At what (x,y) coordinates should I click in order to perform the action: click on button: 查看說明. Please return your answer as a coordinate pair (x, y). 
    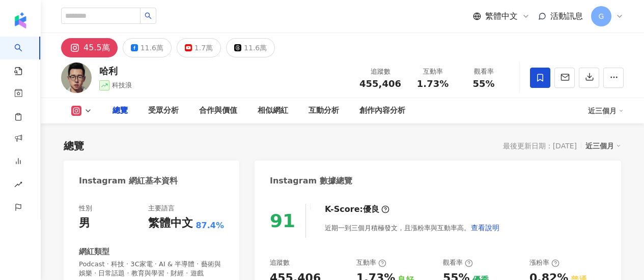
    Looking at the image, I should click on (485, 228).